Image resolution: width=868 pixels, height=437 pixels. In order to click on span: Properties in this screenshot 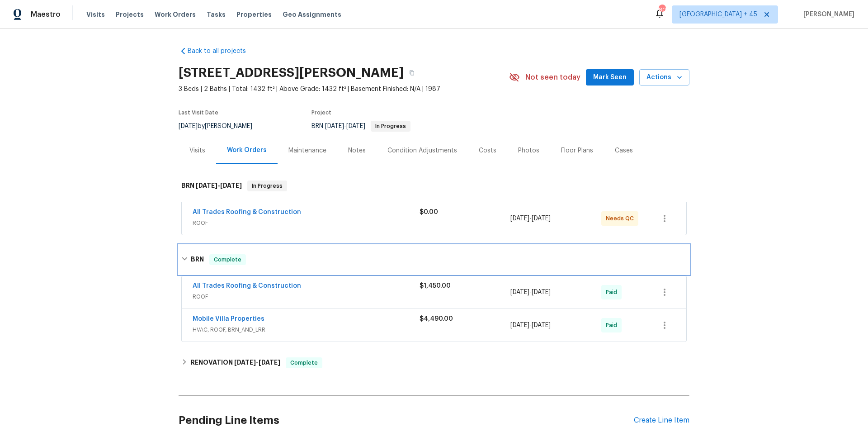, I will do `click(254, 15)`.